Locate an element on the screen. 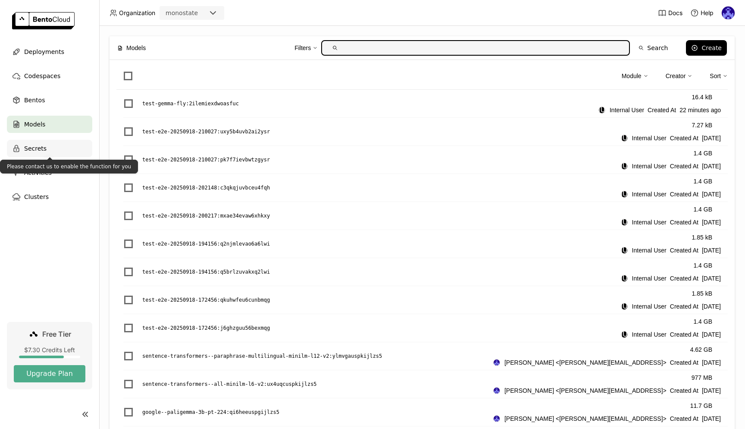  a: test-gemma-fly:2ilemiexdwoasfuc is located at coordinates (371, 104).